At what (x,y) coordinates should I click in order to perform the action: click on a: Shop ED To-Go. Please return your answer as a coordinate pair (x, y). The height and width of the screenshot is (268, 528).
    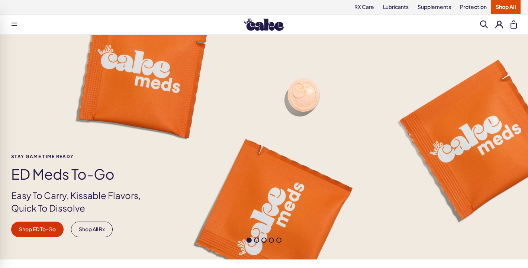
    Looking at the image, I should click on (37, 230).